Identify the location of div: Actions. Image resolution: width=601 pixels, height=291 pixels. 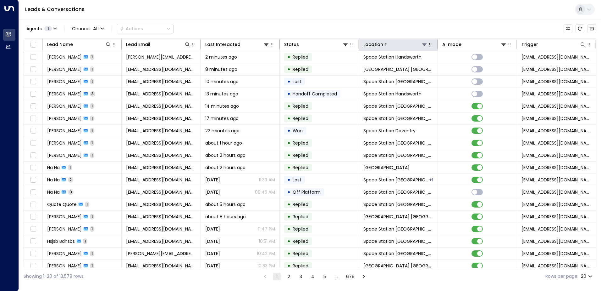
(131, 29).